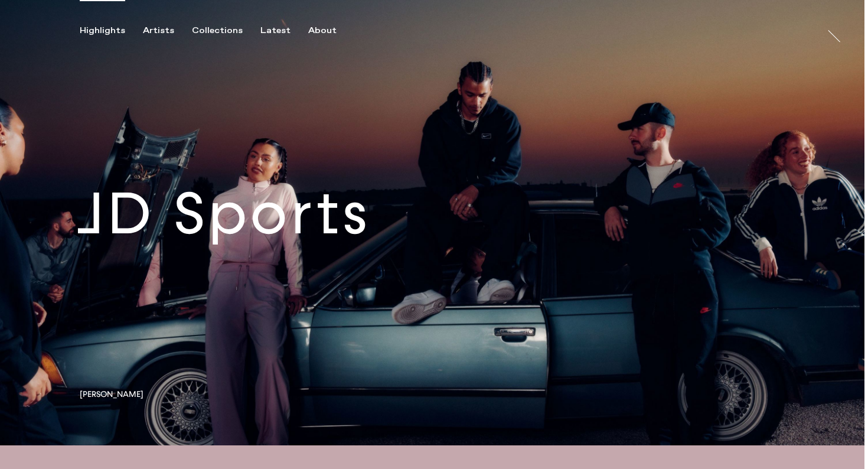  I want to click on button: Artists, so click(167, 31).